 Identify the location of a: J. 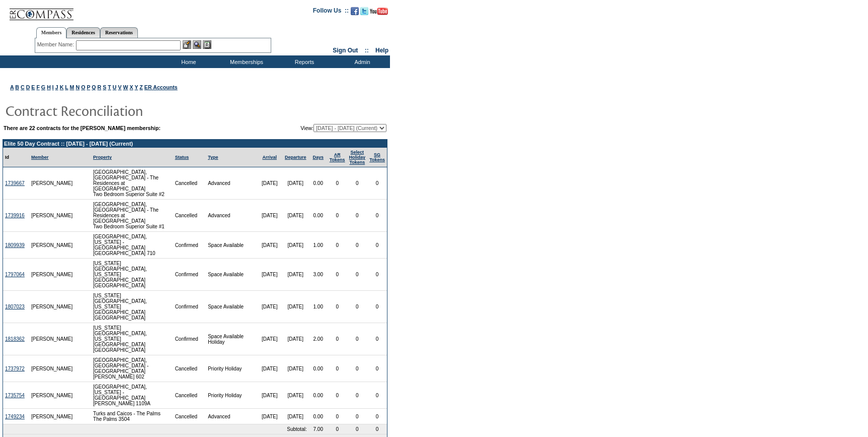
(57, 87).